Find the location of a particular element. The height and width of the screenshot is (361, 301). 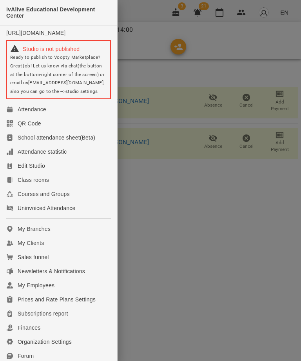

div: Subscriptions report is located at coordinates (43, 314).